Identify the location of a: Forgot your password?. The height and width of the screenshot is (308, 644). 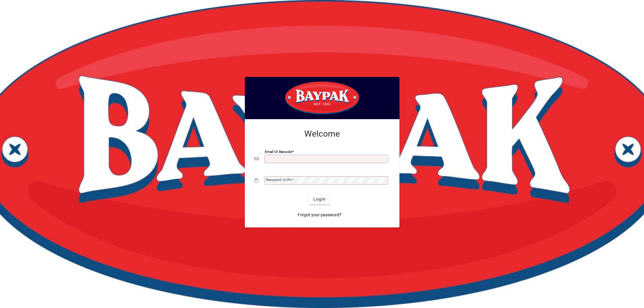
(320, 215).